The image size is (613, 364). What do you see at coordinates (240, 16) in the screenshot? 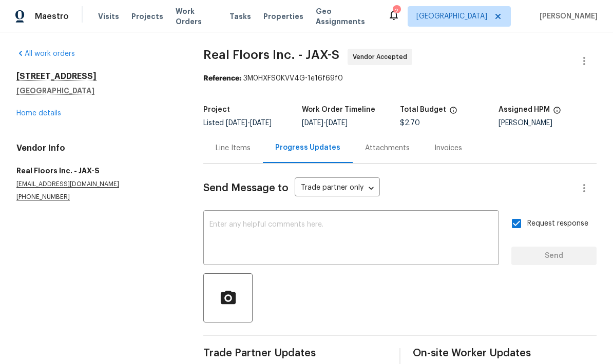
I see `span: Tasks` at bounding box center [240, 16].